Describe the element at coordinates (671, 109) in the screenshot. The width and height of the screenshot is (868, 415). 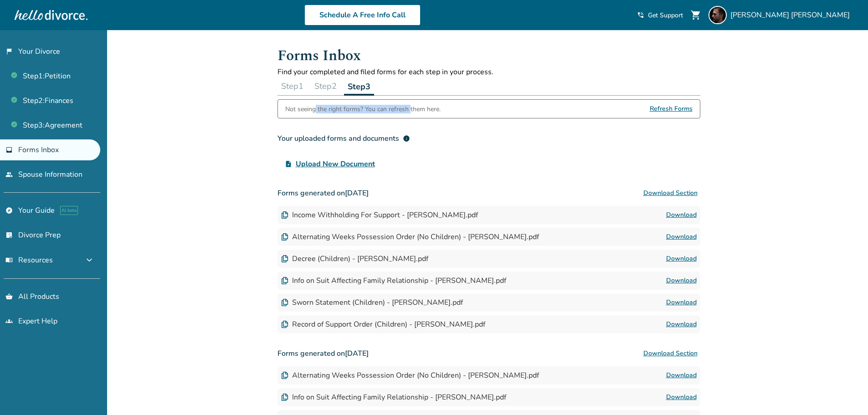
I see `span: Refresh Forms` at that location.